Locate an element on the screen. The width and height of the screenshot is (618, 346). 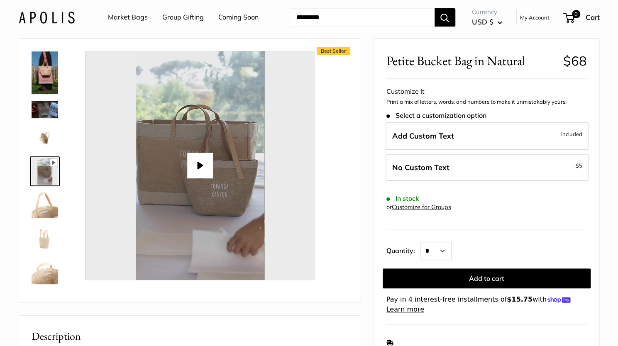
h2: Description is located at coordinates (190, 336).